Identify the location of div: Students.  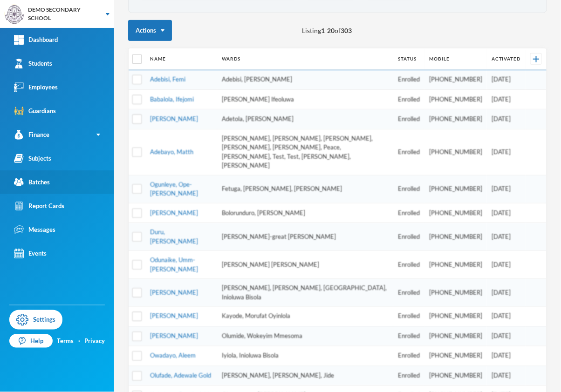
(33, 63).